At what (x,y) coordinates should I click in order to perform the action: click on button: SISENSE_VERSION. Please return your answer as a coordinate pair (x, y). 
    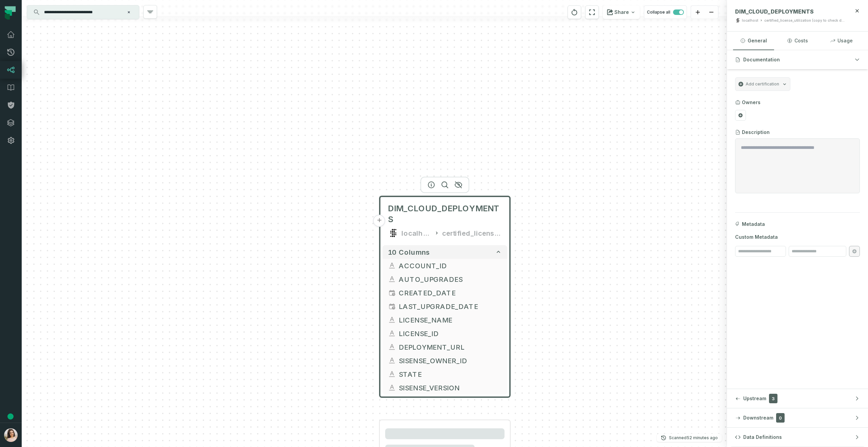
    Looking at the image, I should click on (445, 388).